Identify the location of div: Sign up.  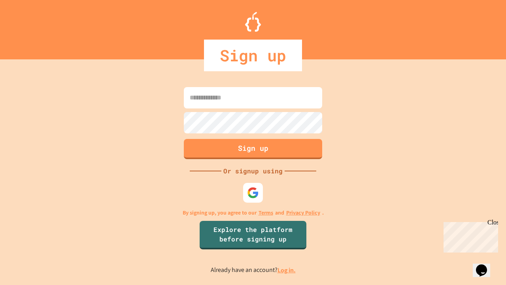
(253, 55).